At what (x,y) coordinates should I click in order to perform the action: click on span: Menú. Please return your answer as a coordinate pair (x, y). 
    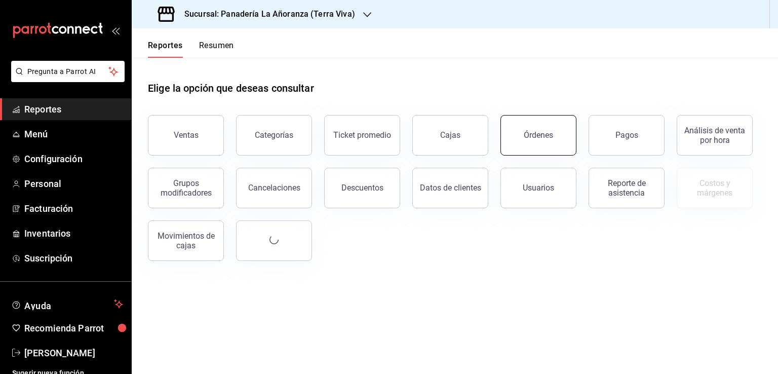
    Looking at the image, I should click on (73, 134).